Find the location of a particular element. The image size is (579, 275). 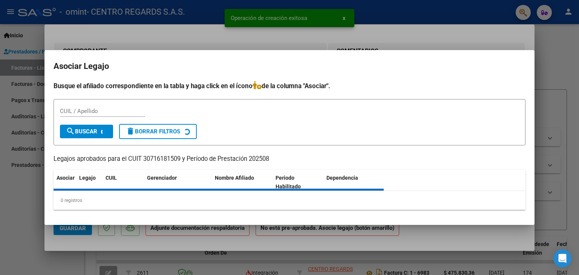

p: Legajos aprobados para el CUIT 30716181509 y Período de Prestación 202508 is located at coordinates (289, 159).